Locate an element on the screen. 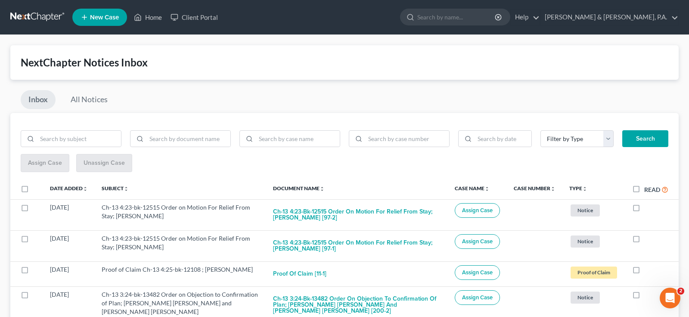 The height and width of the screenshot is (317, 689). input: Search by date is located at coordinates (503, 139).